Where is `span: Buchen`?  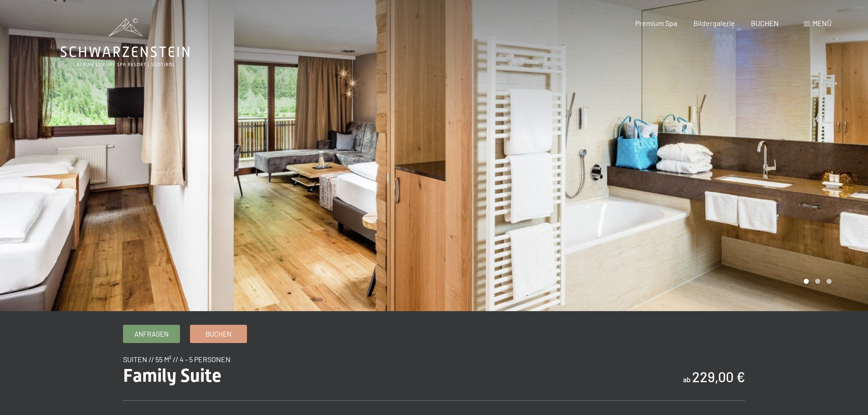 span: Buchen is located at coordinates (219, 334).